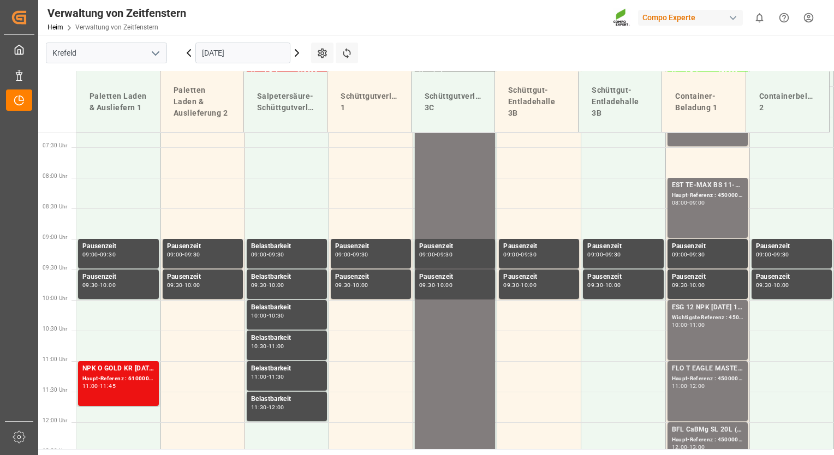  What do you see at coordinates (259, 407) in the screenshot?
I see `div: 11:30` at bounding box center [259, 407].